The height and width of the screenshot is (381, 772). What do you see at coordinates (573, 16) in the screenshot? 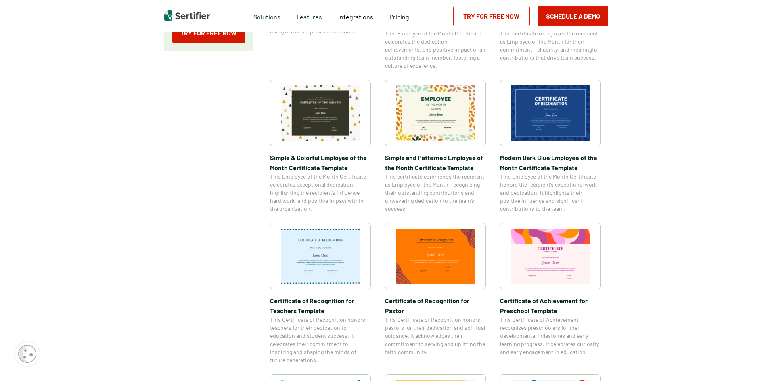
I see `a: Schedule a Demo` at bounding box center [573, 16].